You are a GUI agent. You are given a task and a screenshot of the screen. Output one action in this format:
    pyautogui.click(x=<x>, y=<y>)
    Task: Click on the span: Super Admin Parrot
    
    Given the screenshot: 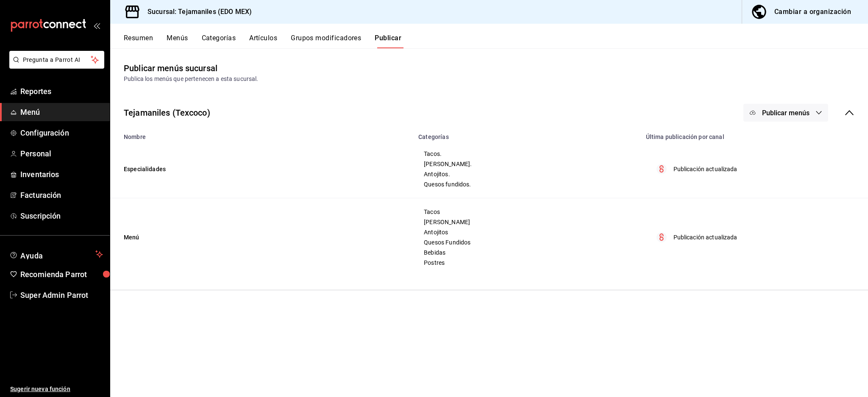 What is the action you would take?
    pyautogui.click(x=61, y=295)
    